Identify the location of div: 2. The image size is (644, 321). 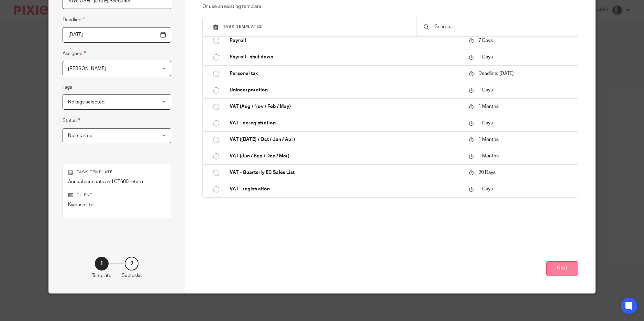
(131, 263).